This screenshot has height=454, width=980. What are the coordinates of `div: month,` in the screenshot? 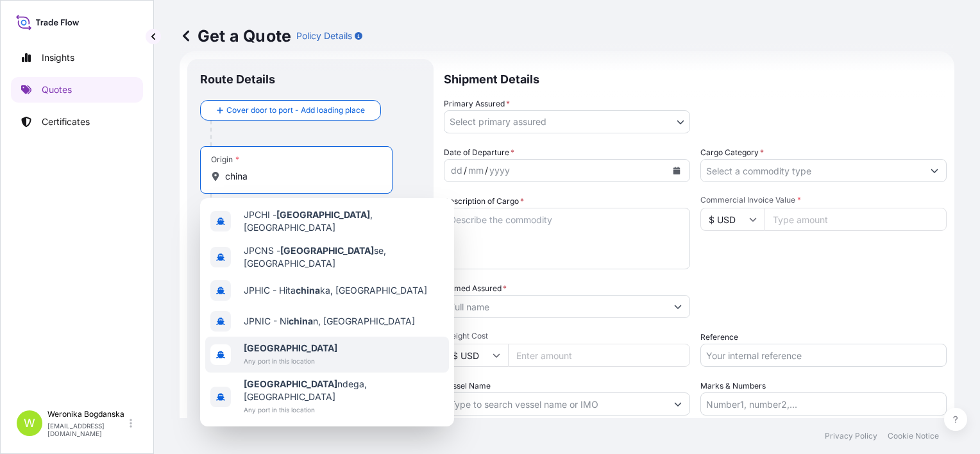 It's located at (476, 171).